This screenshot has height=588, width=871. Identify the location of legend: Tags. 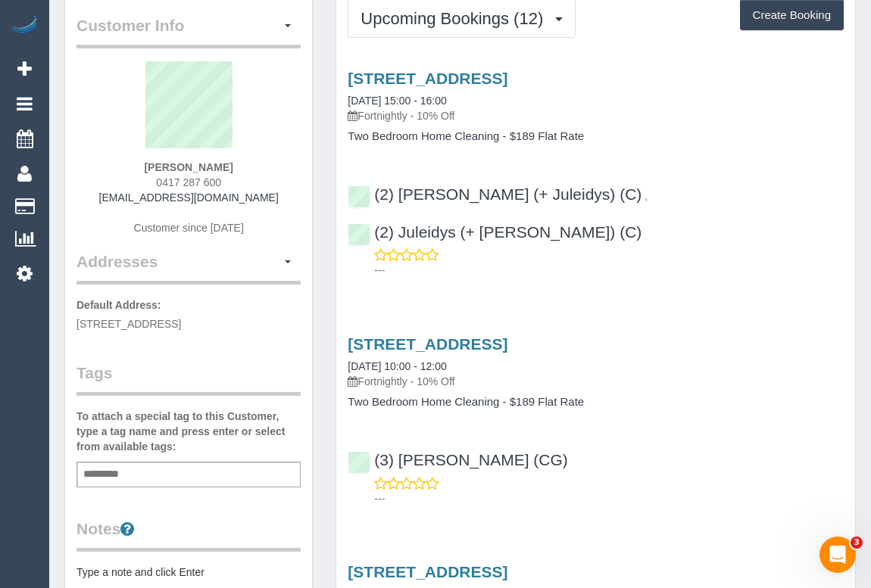
(188, 379).